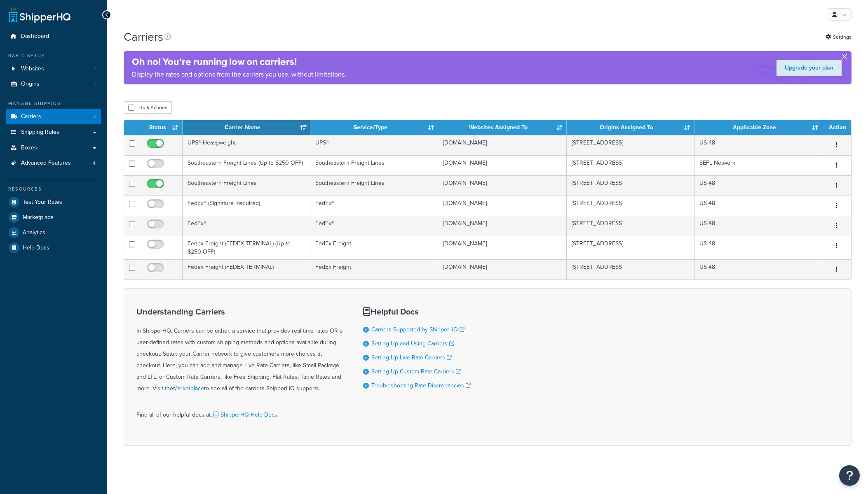 Image resolution: width=868 pixels, height=494 pixels. Describe the element at coordinates (54, 189) in the screenshot. I see `div: Resources` at that location.